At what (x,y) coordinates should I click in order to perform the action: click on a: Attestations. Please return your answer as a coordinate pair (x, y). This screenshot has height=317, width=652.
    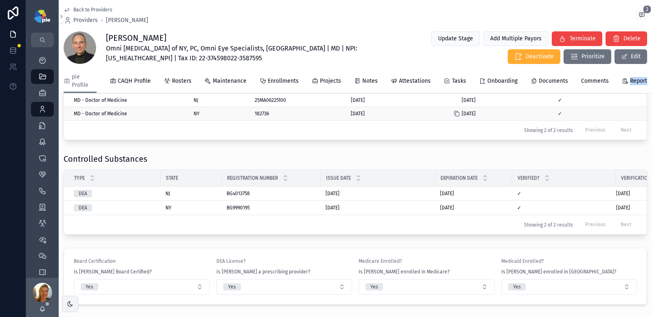
    Looking at the image, I should click on (411, 82).